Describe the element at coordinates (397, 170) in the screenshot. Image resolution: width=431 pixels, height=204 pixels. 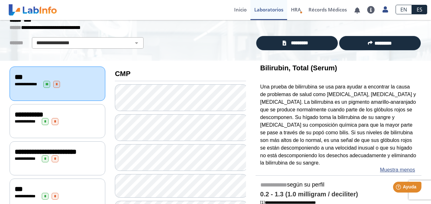
I see `a: Muestra menos` at that location.